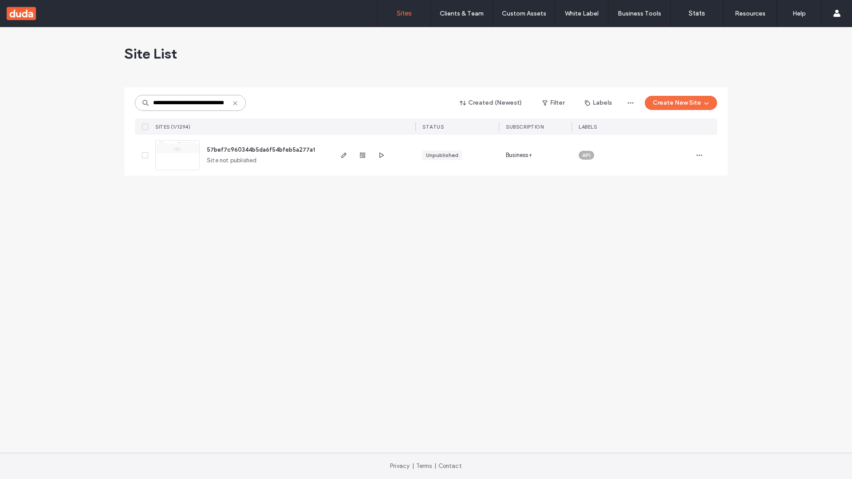 Image resolution: width=852 pixels, height=479 pixels. I want to click on span: Help, so click(31, 10).